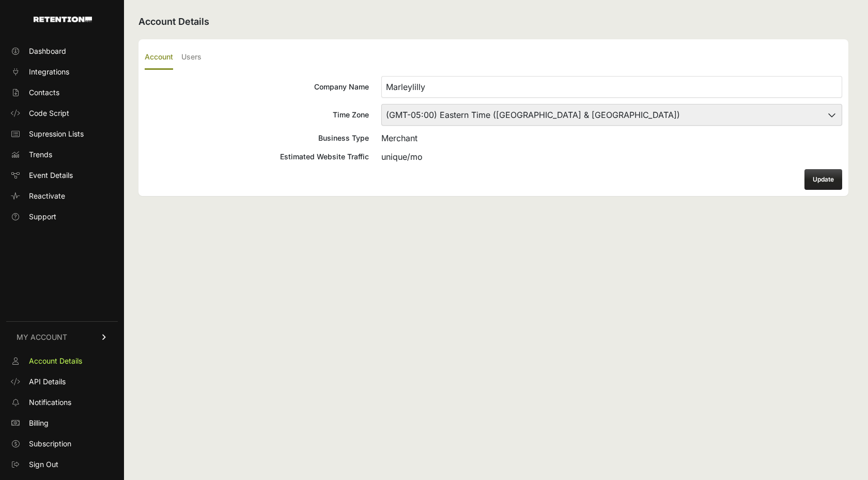 The height and width of the screenshot is (480, 868). I want to click on span: Supression Lists, so click(56, 134).